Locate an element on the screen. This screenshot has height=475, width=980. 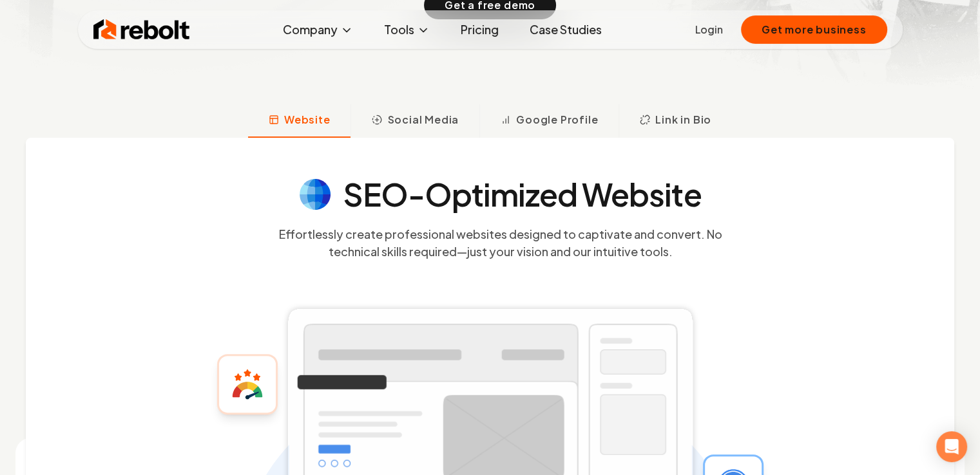
a: Case Studies is located at coordinates (566, 30).